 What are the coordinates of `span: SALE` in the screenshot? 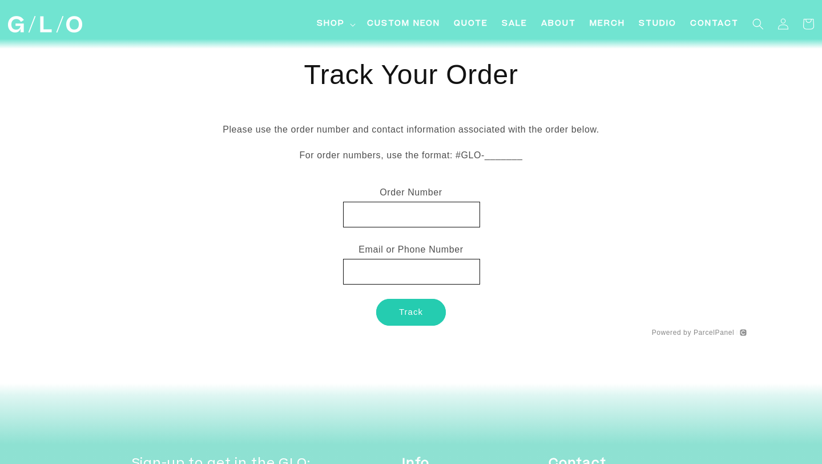 It's located at (514, 24).